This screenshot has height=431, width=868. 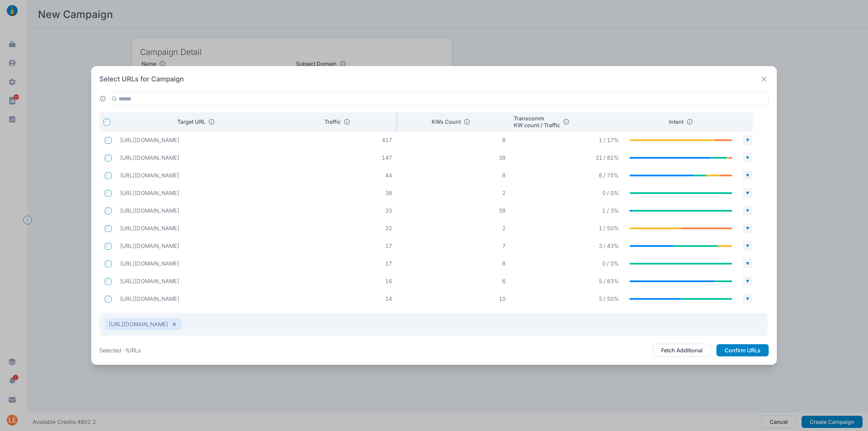 I want to click on p: 33, so click(x=341, y=210).